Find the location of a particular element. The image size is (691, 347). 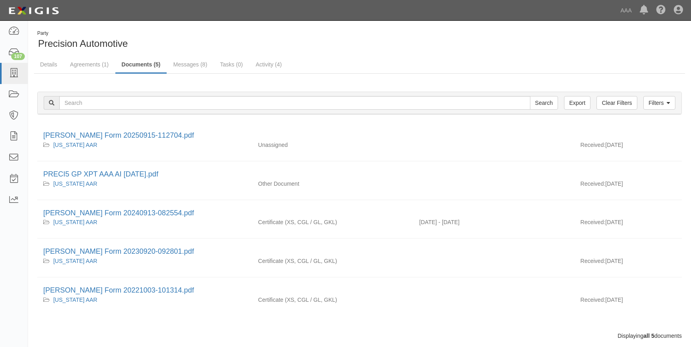

div: Unassigned is located at coordinates (332, 145).